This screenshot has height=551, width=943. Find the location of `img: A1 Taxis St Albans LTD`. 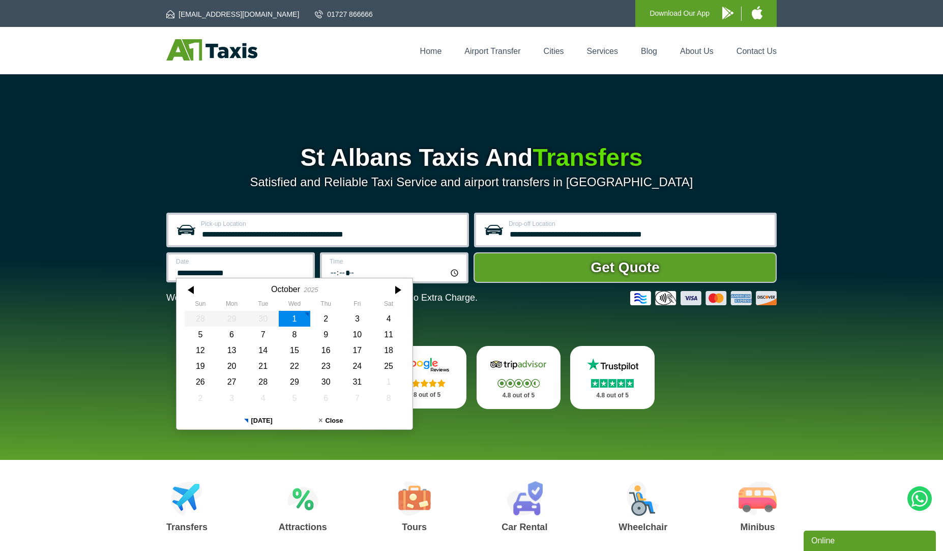

img: A1 Taxis St Albans LTD is located at coordinates (212, 50).